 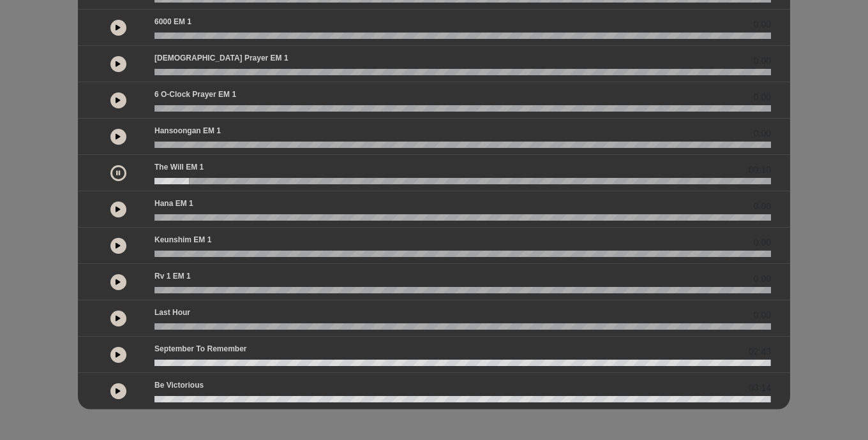 What do you see at coordinates (187, 131) in the screenshot?
I see `p: Hansoongan EM 1` at bounding box center [187, 131].